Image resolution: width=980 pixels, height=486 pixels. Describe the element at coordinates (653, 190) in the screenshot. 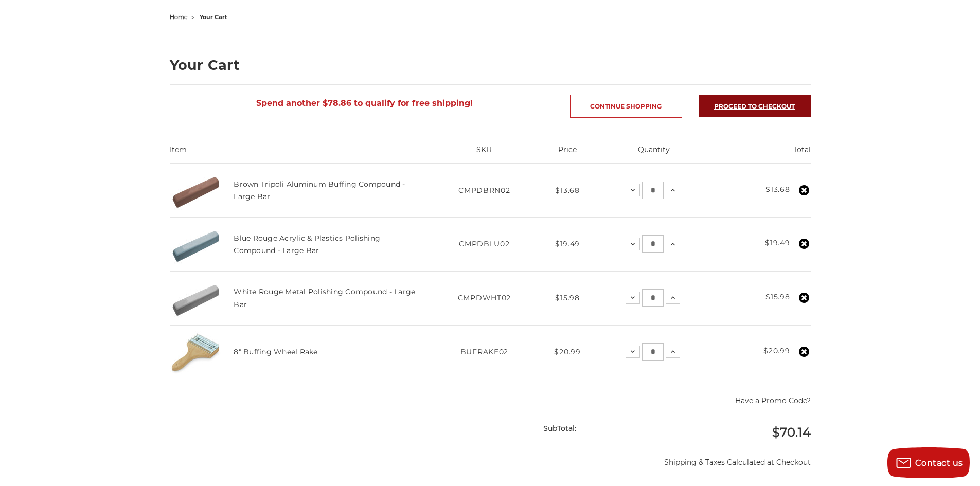

I see `input: Brown Tripoli Aluminum Buffing Compound - Large Bar Quantity:` at that location.